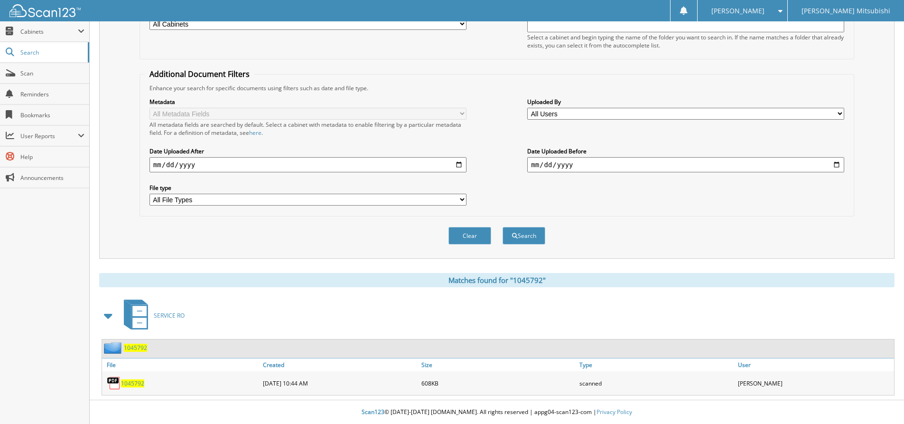  I want to click on a: SERVICE RO, so click(151, 315).